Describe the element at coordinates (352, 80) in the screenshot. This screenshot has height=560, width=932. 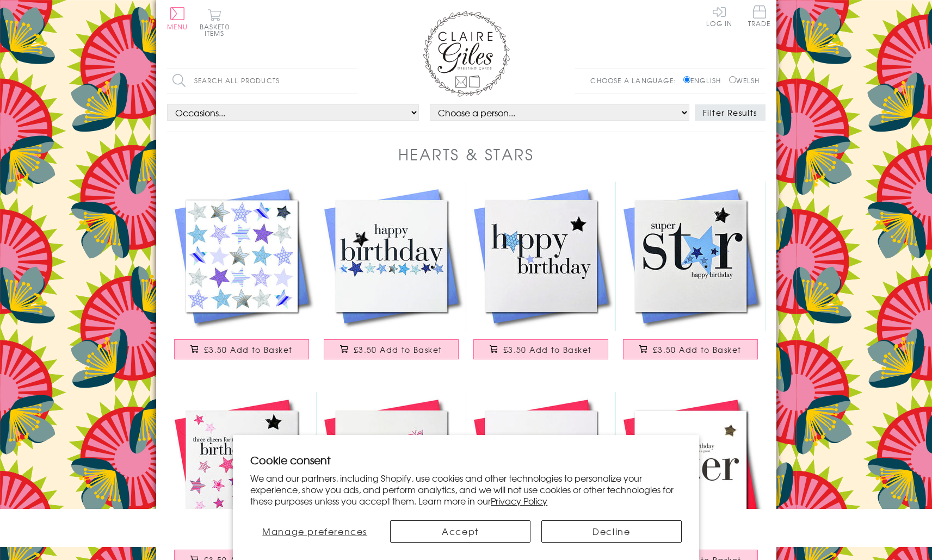
I see `input: Search` at that location.